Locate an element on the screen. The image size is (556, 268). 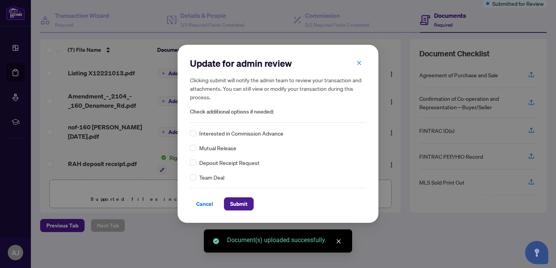
button: Cancel is located at coordinates (205, 204).